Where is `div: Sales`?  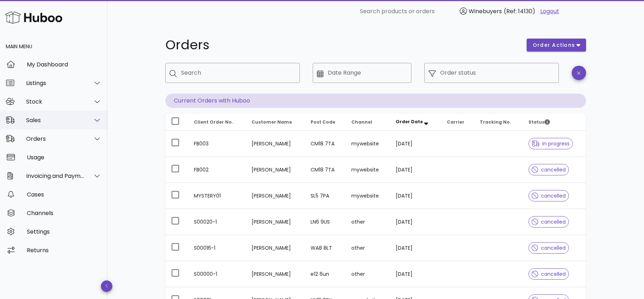 div: Sales is located at coordinates (55, 120).